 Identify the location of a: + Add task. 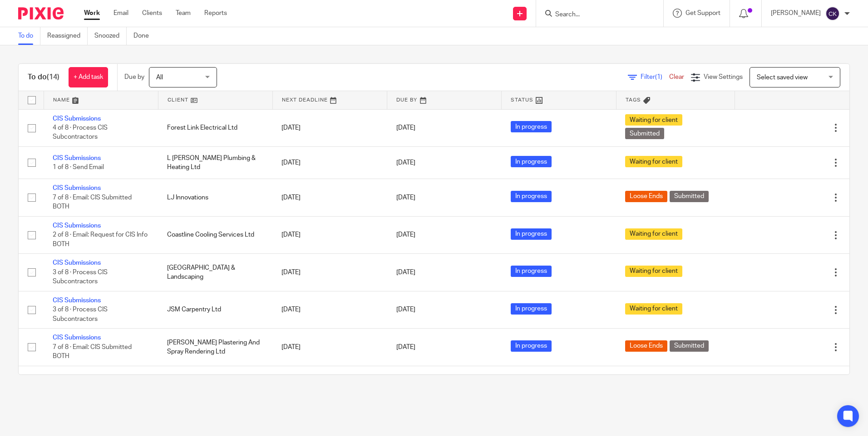
(88, 77).